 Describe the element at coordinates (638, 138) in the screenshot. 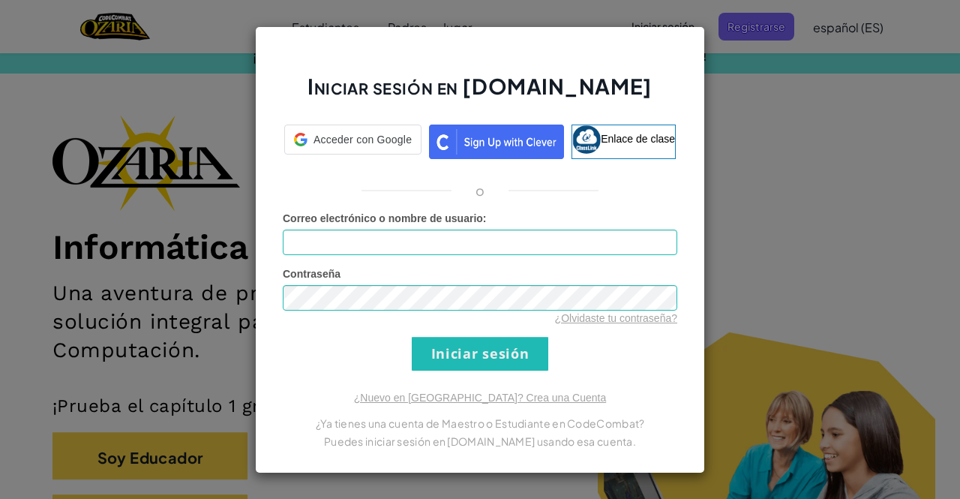

I see `font: Enlace de clase` at that location.